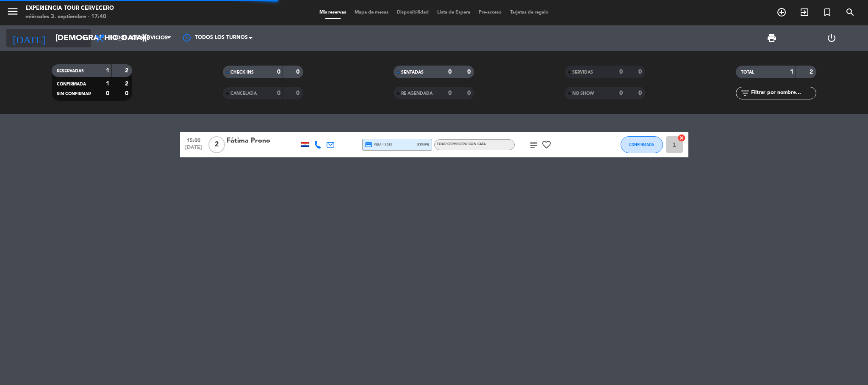 The image size is (868, 385). Describe the element at coordinates (828, 12) in the screenshot. I see `i: turned_in_not` at that location.